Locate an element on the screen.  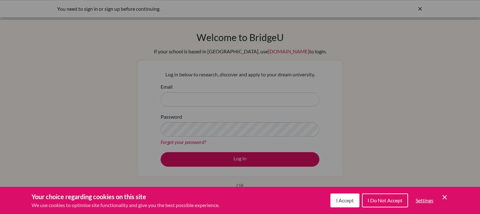
span: I Accept is located at coordinates (345, 200).